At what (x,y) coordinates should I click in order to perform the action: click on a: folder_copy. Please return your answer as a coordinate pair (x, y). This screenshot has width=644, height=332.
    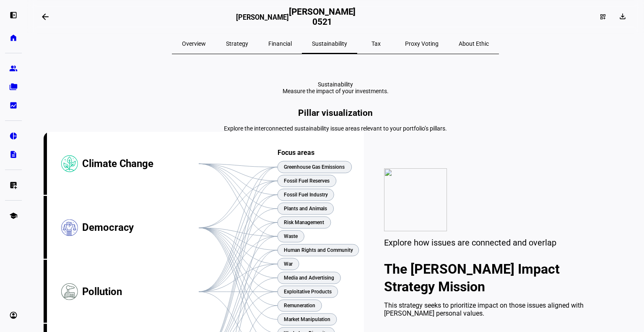
    Looking at the image, I should click on (14, 87).